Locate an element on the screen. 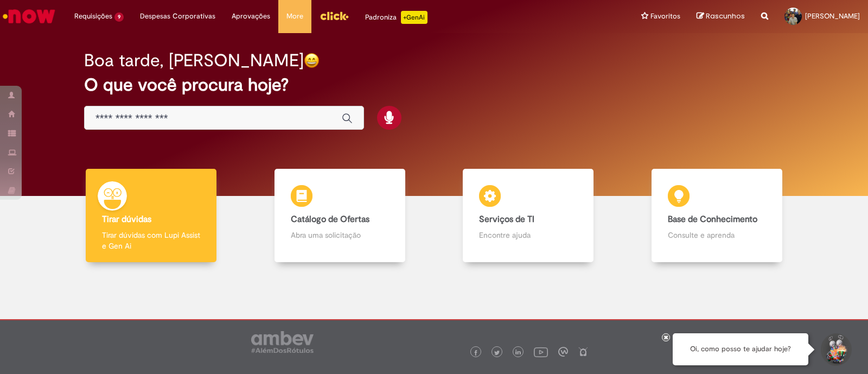 The height and width of the screenshot is (374, 868). img: logo_footer_workplace.png is located at coordinates (563, 351).